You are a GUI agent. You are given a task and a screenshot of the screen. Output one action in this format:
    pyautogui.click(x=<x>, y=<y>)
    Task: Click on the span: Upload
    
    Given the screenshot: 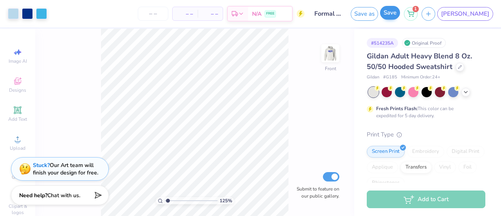 What is the action you would take?
    pyautogui.click(x=18, y=148)
    